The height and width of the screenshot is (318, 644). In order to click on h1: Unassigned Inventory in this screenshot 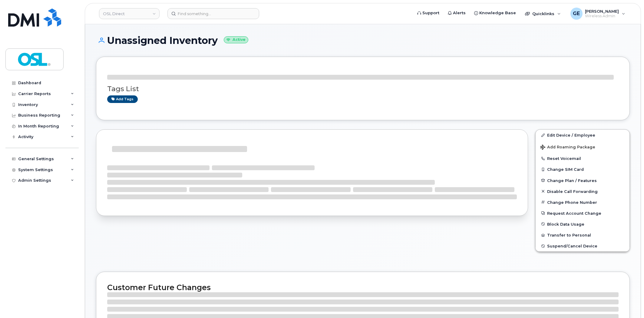, I will do `click(363, 40)`.